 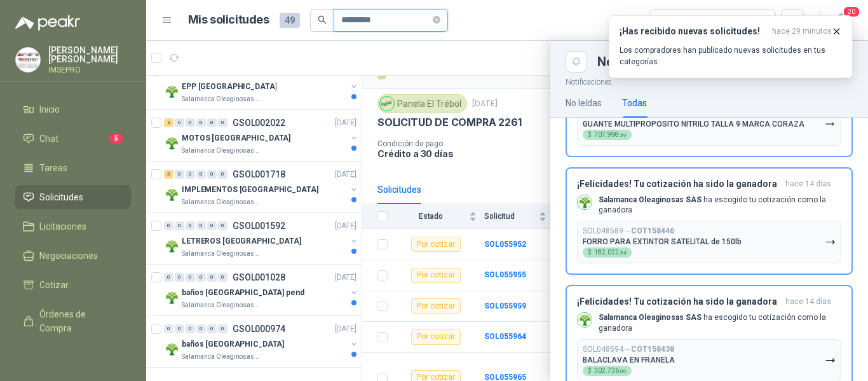 What do you see at coordinates (693, 124) in the screenshot?
I see `p: GUANTE MULTIPROPOSITO NITRILO TALLA 9 MARCA CORAZA` at bounding box center [693, 124].